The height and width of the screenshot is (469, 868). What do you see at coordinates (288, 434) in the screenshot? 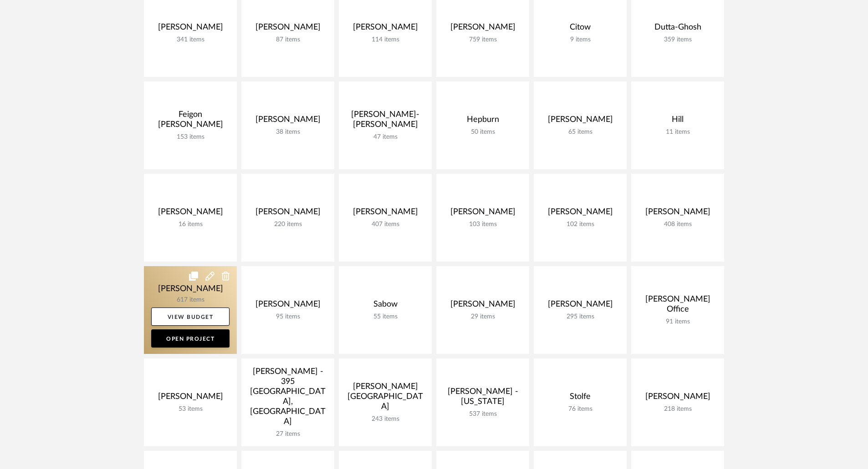
I see `div: 27 items` at bounding box center [288, 434].